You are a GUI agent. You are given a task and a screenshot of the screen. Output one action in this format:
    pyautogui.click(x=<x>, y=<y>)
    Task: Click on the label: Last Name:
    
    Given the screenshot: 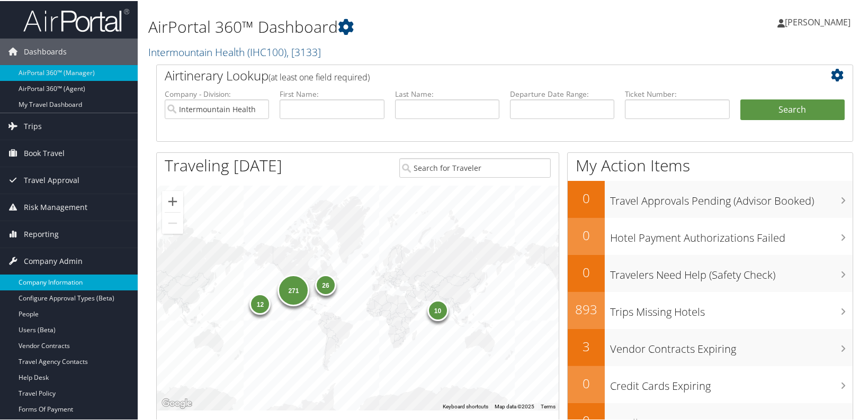 What is the action you would take?
    pyautogui.click(x=447, y=93)
    